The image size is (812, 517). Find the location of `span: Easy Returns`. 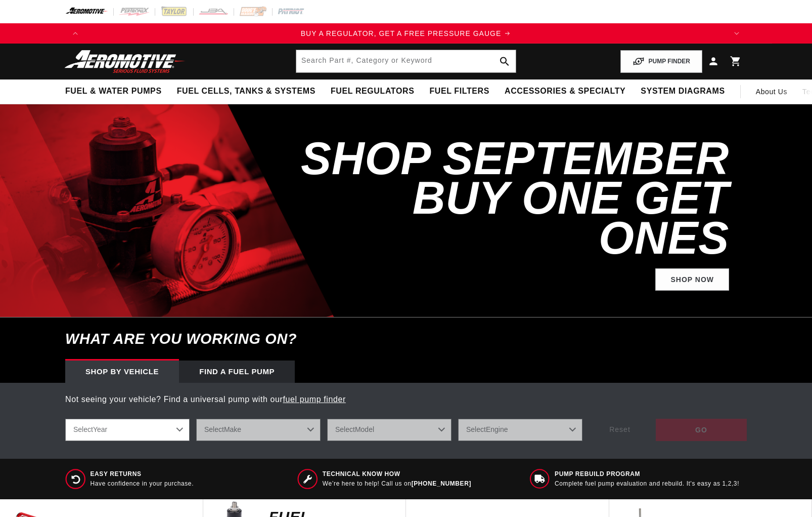

span: Easy Returns is located at coordinates (143, 474).